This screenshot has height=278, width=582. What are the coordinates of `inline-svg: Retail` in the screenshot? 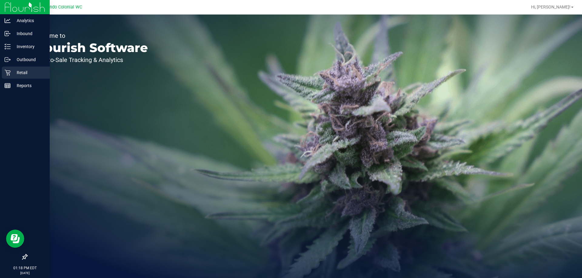 It's located at (8, 73).